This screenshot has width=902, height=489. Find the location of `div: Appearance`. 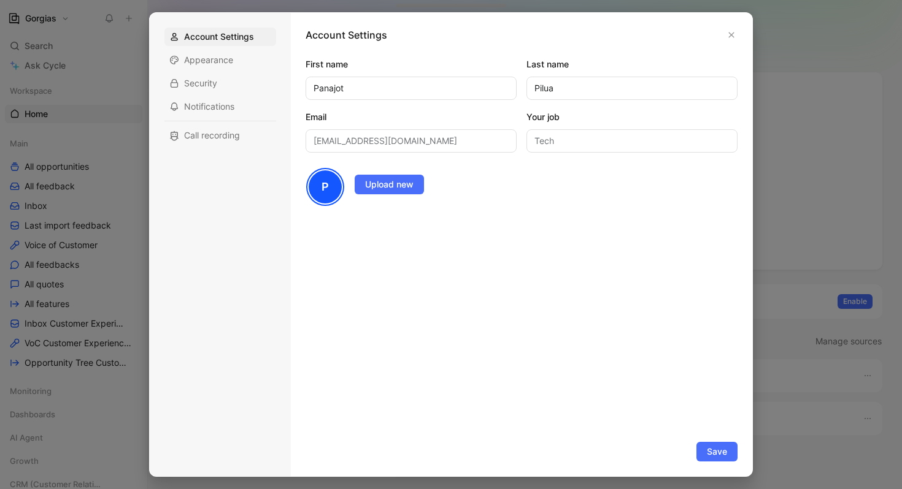

div: Appearance is located at coordinates (220, 60).